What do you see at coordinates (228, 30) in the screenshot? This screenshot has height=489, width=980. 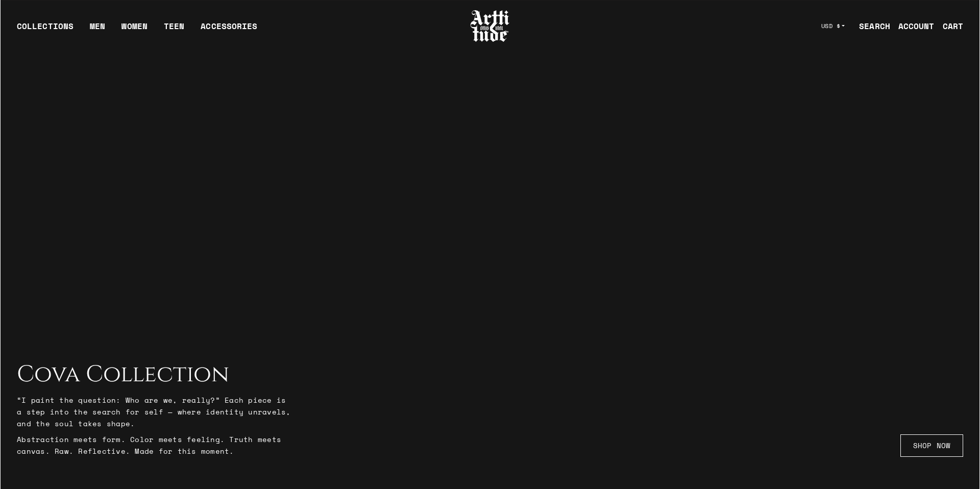 I see `div: ACCESSORIES` at bounding box center [228, 30].